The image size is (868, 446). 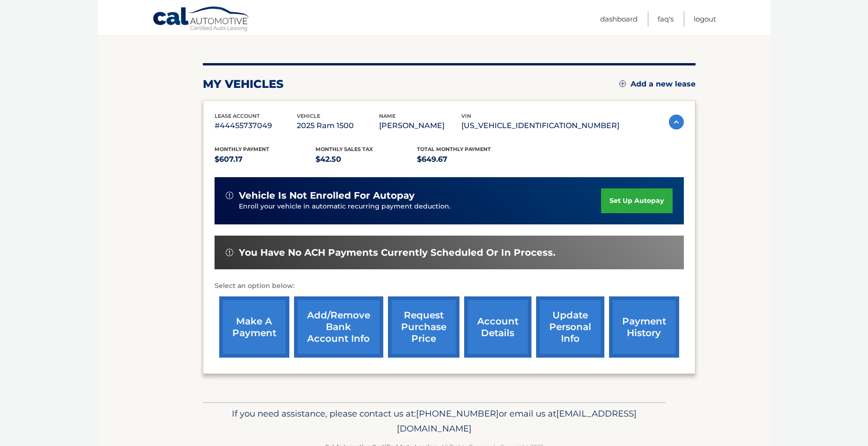 I want to click on span: Monthly Payment, so click(x=242, y=149).